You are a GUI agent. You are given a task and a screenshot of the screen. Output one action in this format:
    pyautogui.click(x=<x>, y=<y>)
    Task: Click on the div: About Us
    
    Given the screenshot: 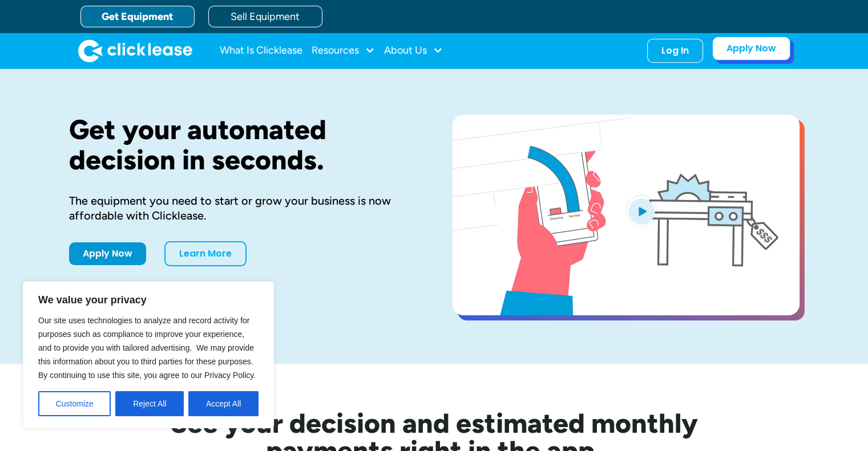 What is the action you would take?
    pyautogui.click(x=413, y=51)
    